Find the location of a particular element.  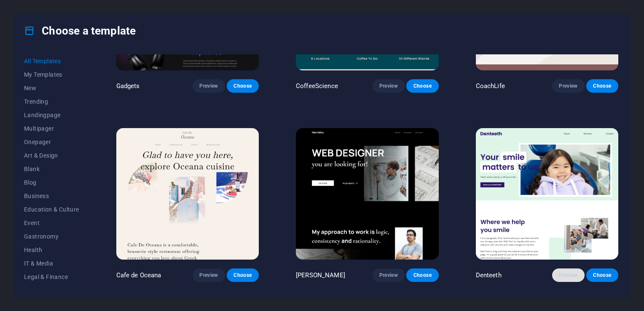

span: Multipager is located at coordinates (51, 129).